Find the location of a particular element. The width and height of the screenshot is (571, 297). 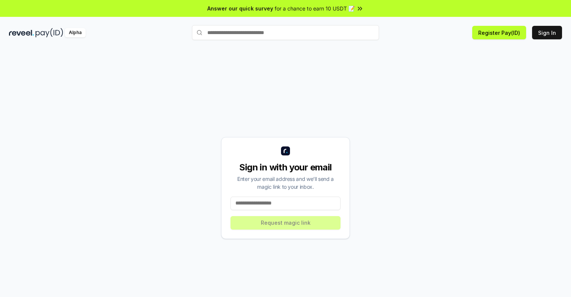

span: for a chance to earn 10 USDT 📝 is located at coordinates (315, 8).